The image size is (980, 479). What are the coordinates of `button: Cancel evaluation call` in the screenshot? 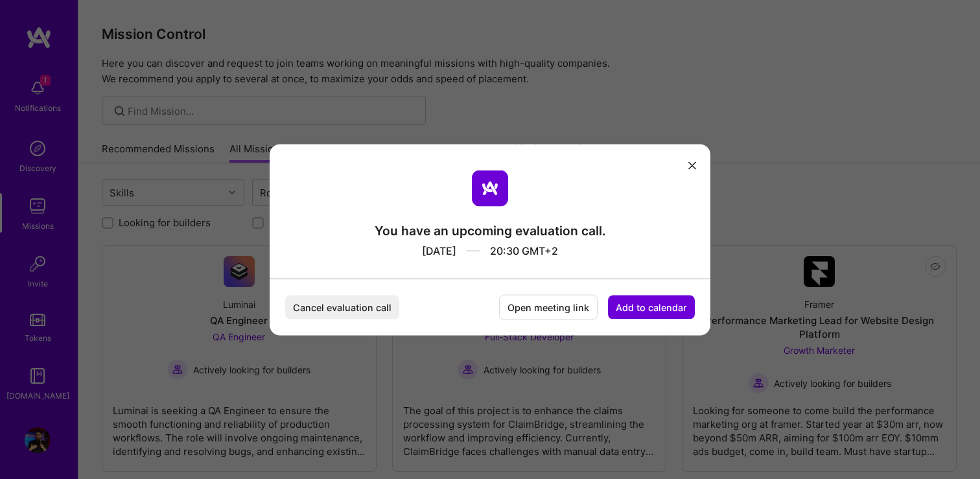 It's located at (342, 306).